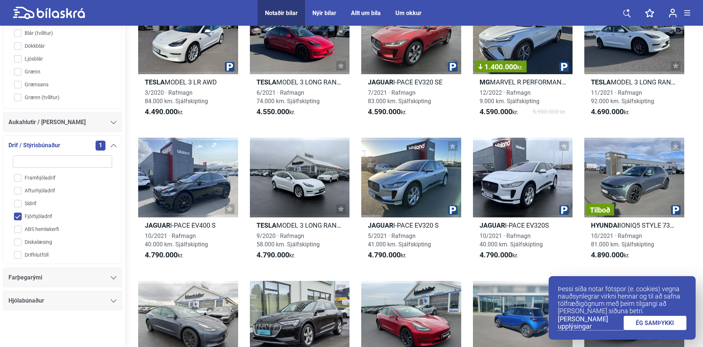  I want to click on span: 9/2020 · Rafmagn 58.000 km. Sjálfskipting, so click(288, 240).